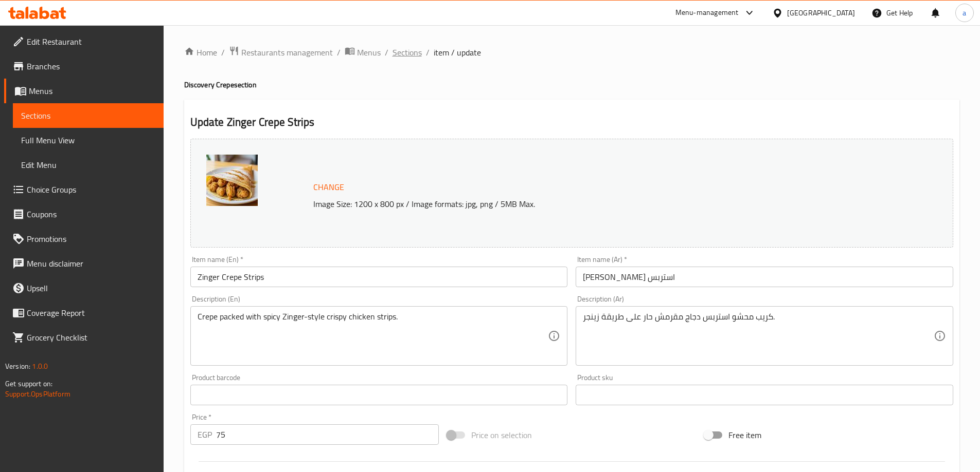  I want to click on span: Menu disclaimer, so click(91, 263).